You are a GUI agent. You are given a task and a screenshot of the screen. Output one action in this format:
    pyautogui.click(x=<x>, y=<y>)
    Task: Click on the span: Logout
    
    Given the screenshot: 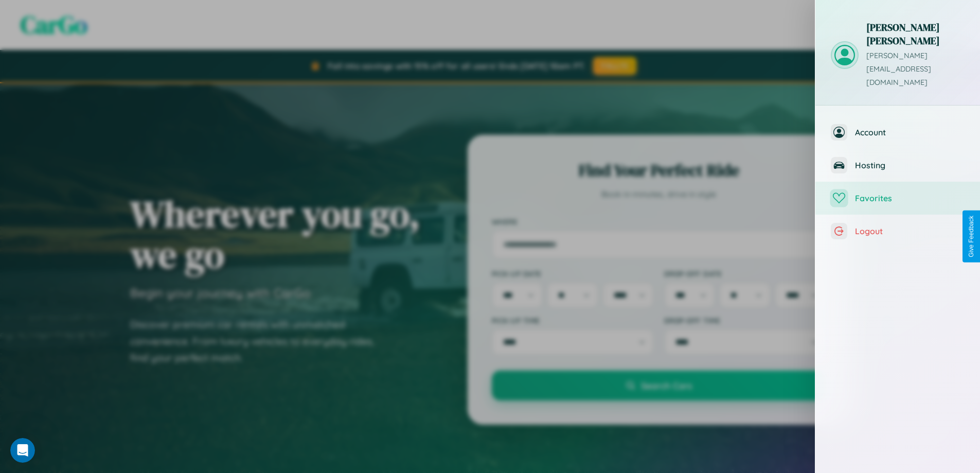 What is the action you would take?
    pyautogui.click(x=909, y=231)
    